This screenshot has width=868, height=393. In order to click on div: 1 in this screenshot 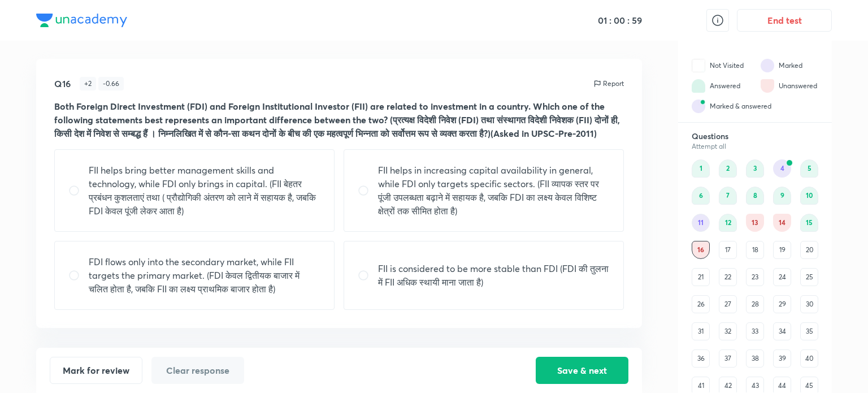, I will do `click(701, 168)`.